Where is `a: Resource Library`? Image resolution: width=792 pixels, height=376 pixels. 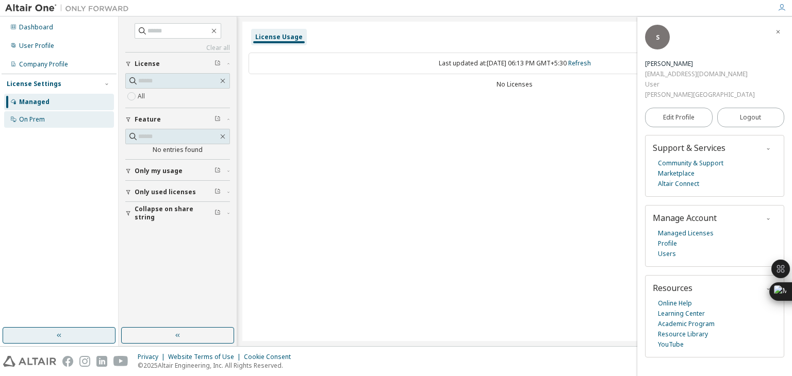
a: Resource Library is located at coordinates (683, 335).